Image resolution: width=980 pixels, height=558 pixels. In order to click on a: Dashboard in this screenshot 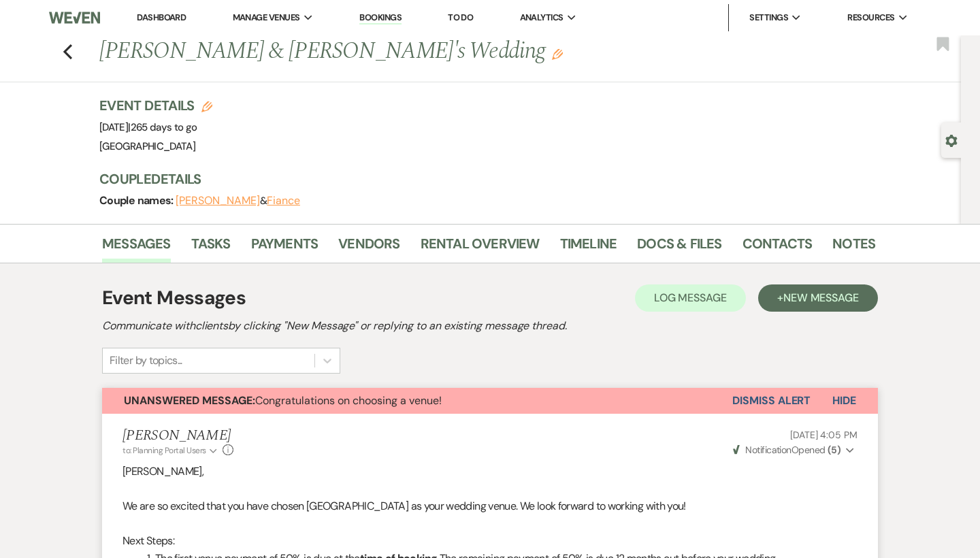, I will do `click(162, 17)`.